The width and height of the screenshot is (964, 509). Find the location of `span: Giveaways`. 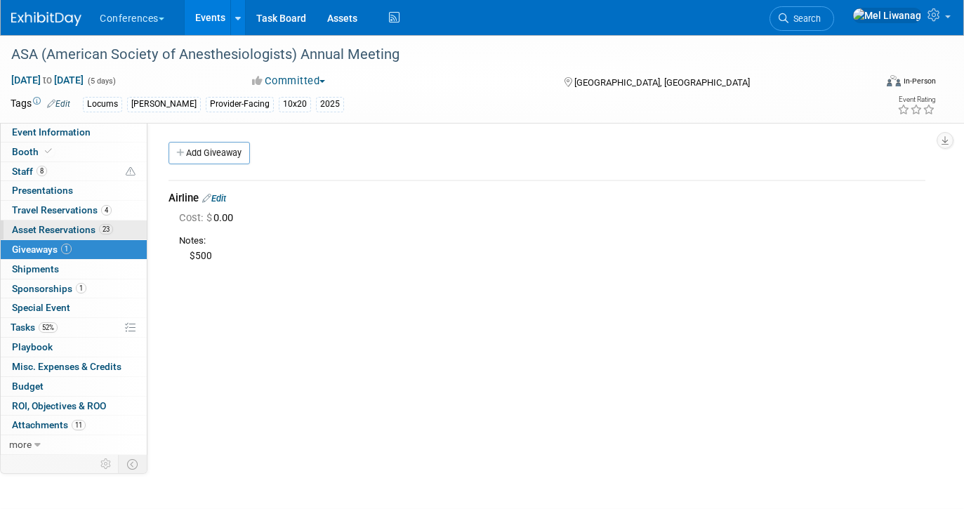

span: Giveaways is located at coordinates (41, 249).